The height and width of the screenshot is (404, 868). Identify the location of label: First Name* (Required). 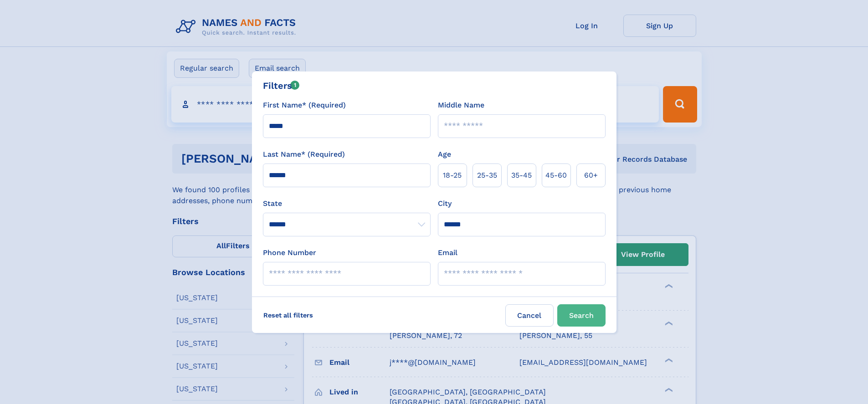
(304, 105).